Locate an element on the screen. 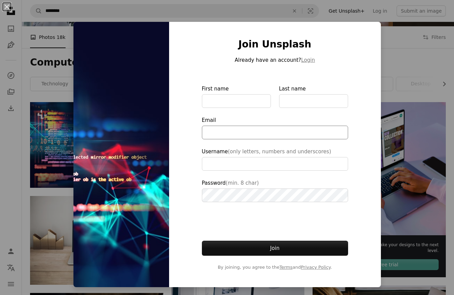 The image size is (454, 295). span: (only letters, numbers and underscores) is located at coordinates (279, 152).